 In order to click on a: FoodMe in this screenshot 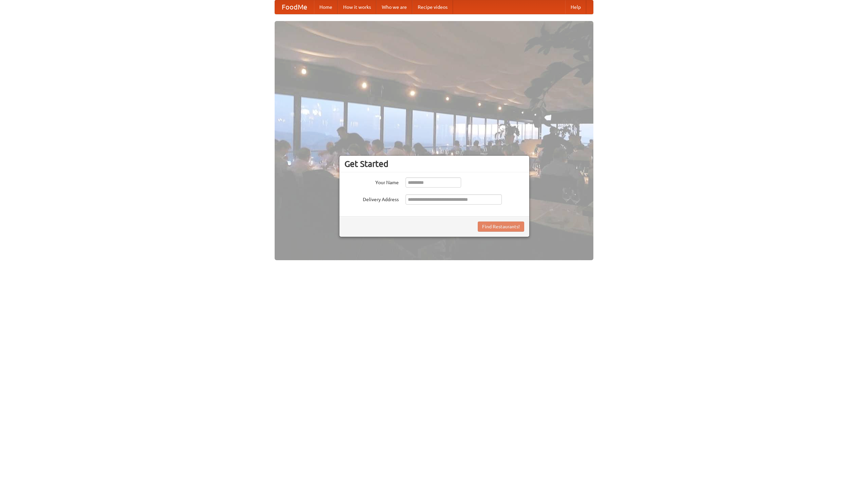, I will do `click(295, 7)`.